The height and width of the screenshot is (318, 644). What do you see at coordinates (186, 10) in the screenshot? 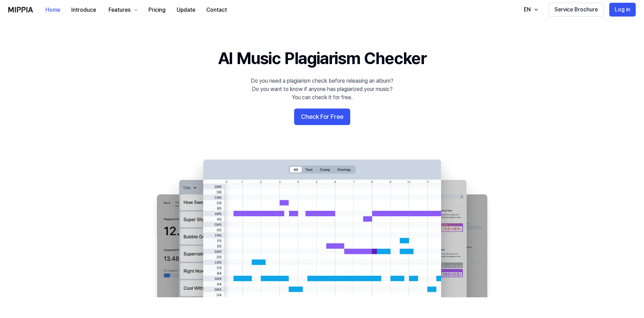
I see `button: Update` at bounding box center [186, 10].